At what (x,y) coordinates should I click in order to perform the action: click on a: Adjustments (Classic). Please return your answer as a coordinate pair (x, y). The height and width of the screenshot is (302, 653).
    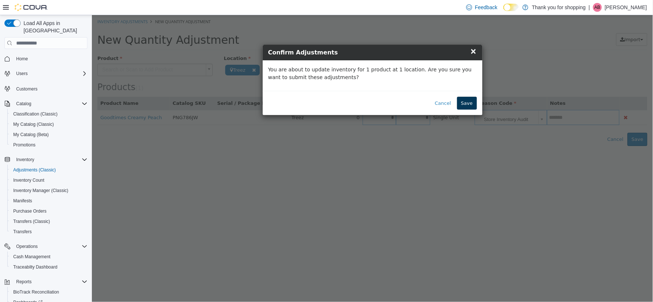
    Looking at the image, I should click on (35, 170).